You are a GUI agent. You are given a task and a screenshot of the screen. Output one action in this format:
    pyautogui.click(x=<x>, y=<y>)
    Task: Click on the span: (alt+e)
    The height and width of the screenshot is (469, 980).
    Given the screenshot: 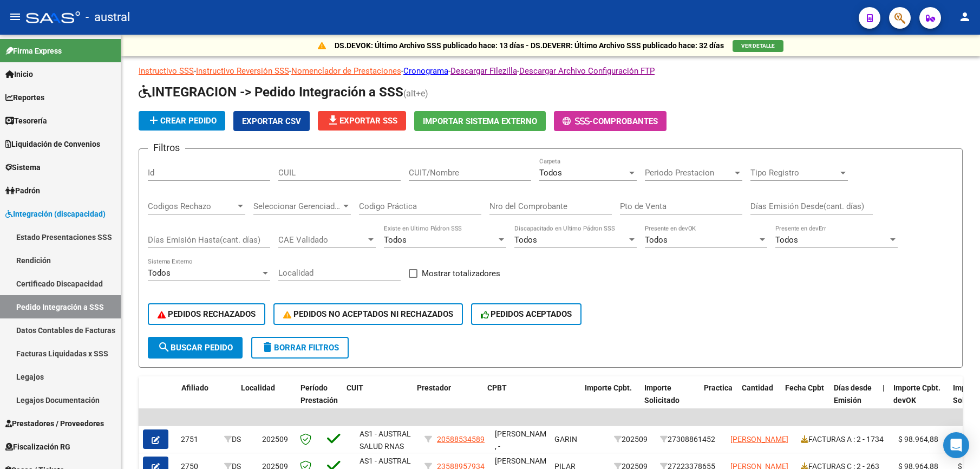 What is the action you would take?
    pyautogui.click(x=416, y=93)
    